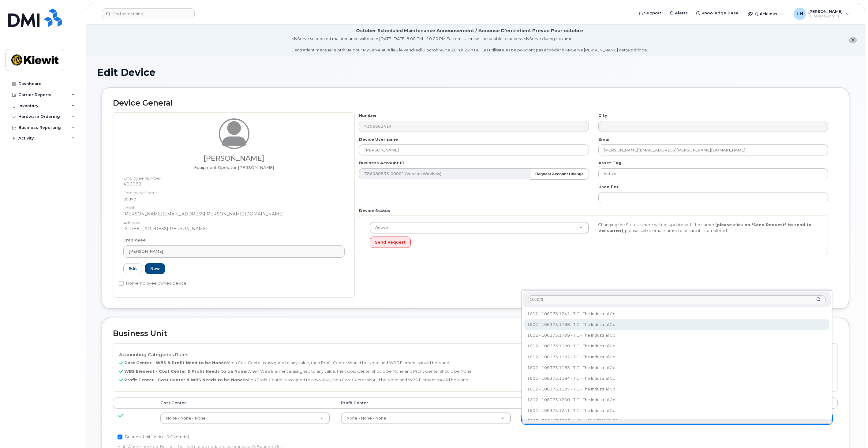 This screenshot has height=448, width=868. Describe the element at coordinates (571, 389) in the screenshot. I see `span: 1602 - 106373.1197 - TIC - The Industrial Co.` at that location.